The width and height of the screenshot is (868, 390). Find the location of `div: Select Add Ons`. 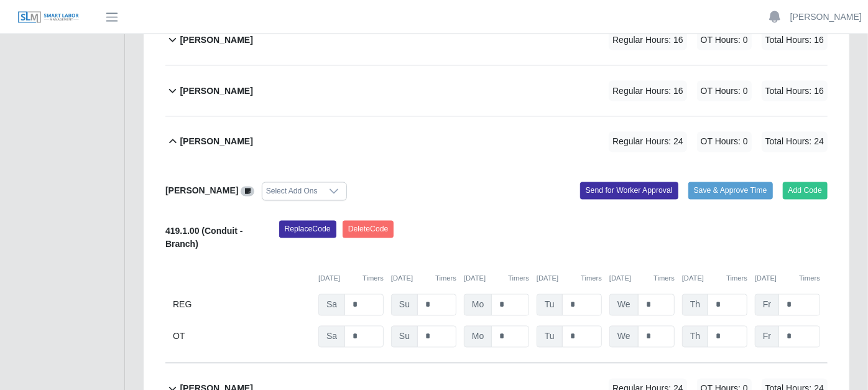

div: Select Add Ons is located at coordinates (292, 192).